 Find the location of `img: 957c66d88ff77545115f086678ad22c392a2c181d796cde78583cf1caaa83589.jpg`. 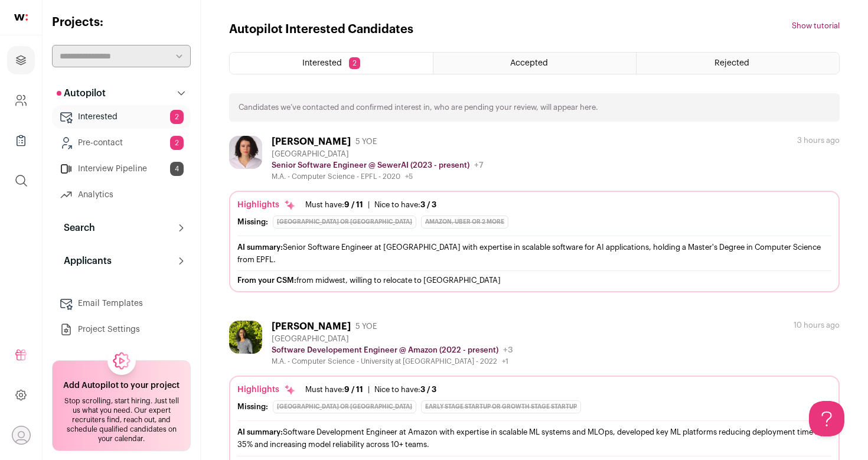

img: 957c66d88ff77545115f086678ad22c392a2c181d796cde78583cf1caaa83589.jpg is located at coordinates (245, 152).